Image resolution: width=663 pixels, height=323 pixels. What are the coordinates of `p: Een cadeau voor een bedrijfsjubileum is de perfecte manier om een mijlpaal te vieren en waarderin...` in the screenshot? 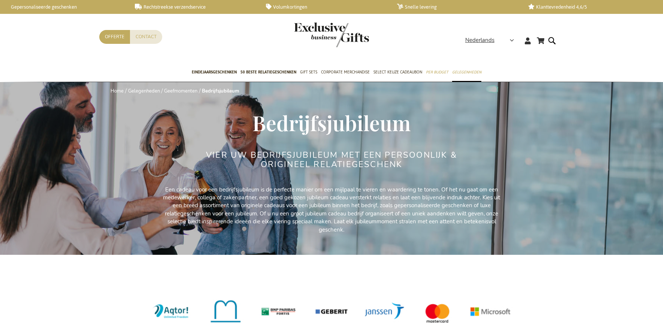 It's located at (331, 210).